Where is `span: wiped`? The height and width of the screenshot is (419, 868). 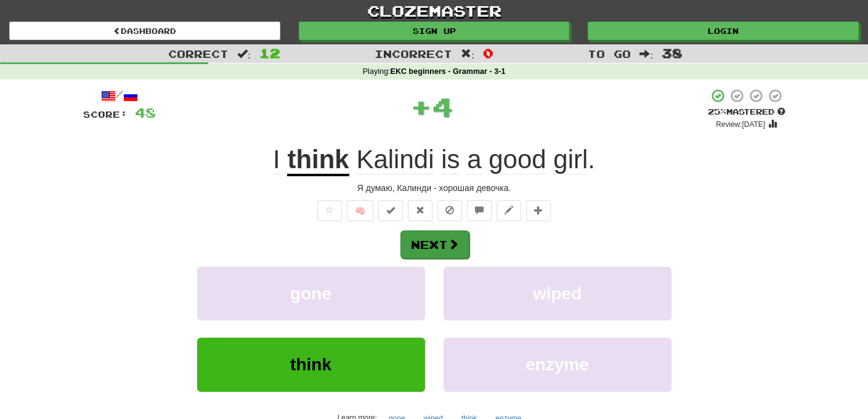
span: wiped is located at coordinates (557, 294).